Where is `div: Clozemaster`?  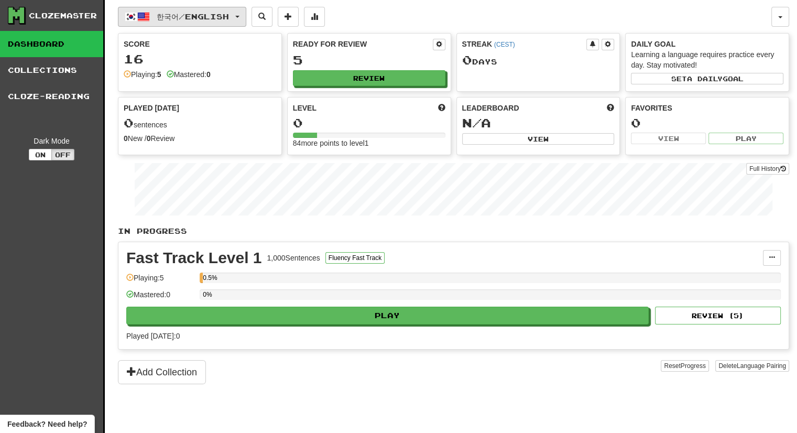
div: Clozemaster is located at coordinates (63, 16).